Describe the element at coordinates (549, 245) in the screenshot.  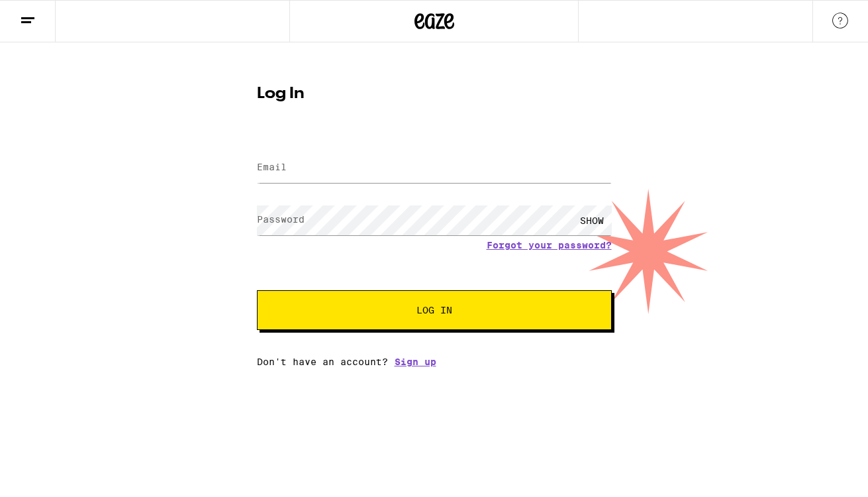
I see `a: Forgot your password?` at that location.